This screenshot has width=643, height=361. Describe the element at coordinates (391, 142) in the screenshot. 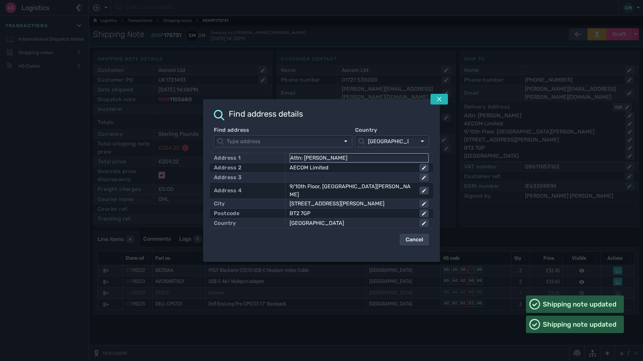

I see `input: Country` at that location.